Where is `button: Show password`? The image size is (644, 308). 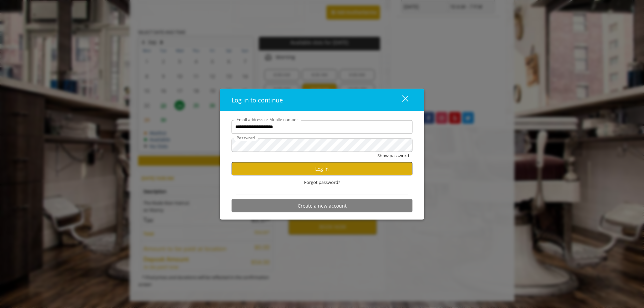
button: Show password is located at coordinates (393, 155).